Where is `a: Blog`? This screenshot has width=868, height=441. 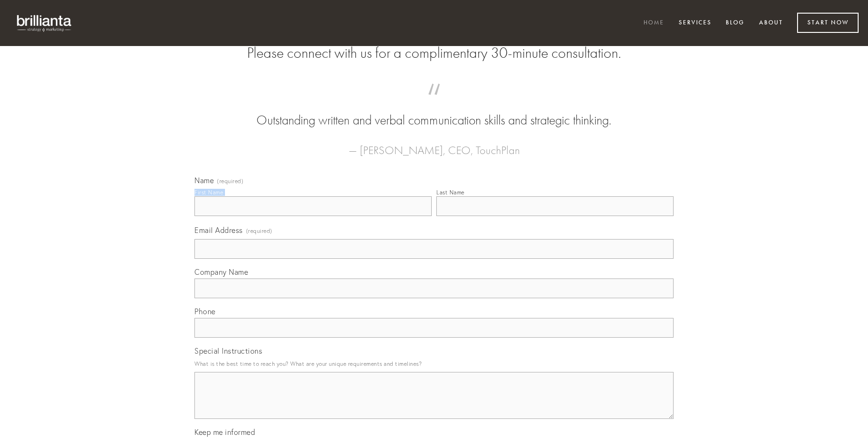
a: Blog is located at coordinates (735, 23).